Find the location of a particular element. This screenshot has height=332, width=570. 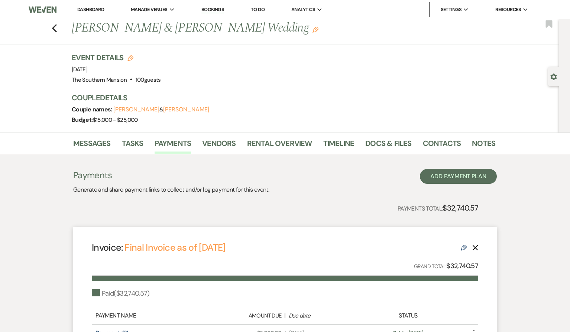

h3: Couple Details is located at coordinates (280, 98).